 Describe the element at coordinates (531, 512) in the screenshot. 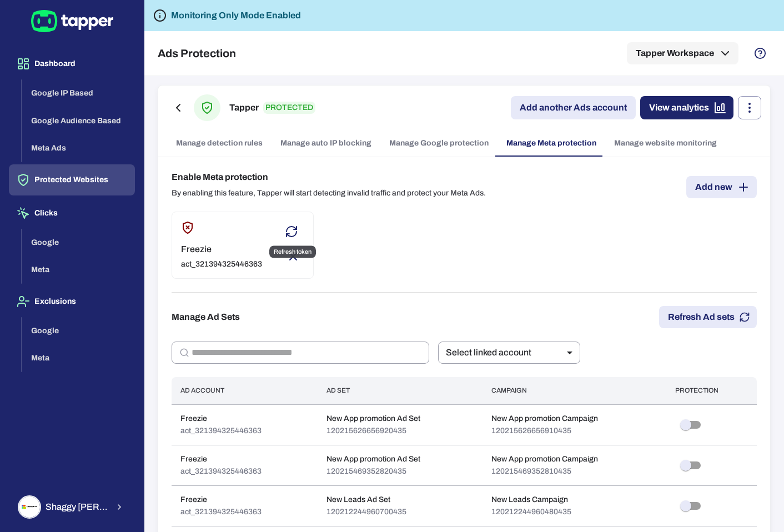

I see `p: 120212244960480435` at that location.